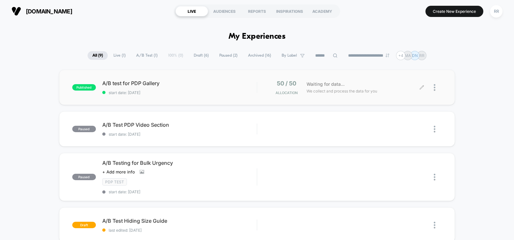  What do you see at coordinates (289, 55) in the screenshot?
I see `span: By Label` at bounding box center [289, 55].